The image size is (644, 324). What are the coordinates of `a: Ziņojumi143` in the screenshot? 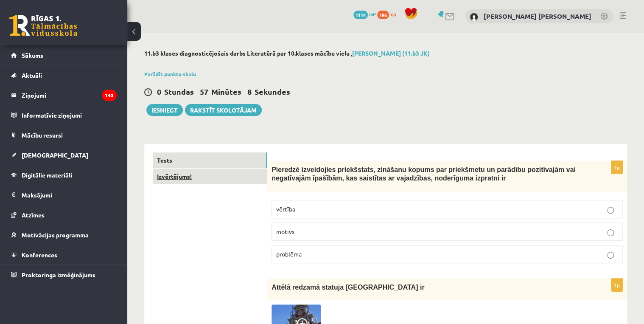 It's located at (64, 95).